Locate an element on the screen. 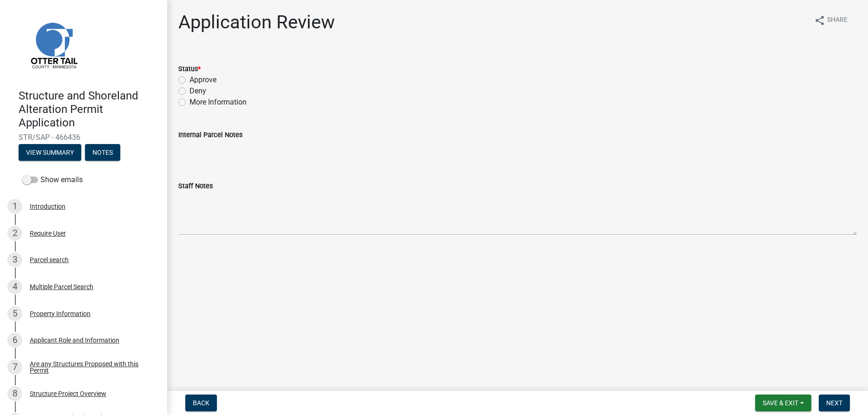  div: Are any Structures Proposed with this Permit is located at coordinates (91, 367).